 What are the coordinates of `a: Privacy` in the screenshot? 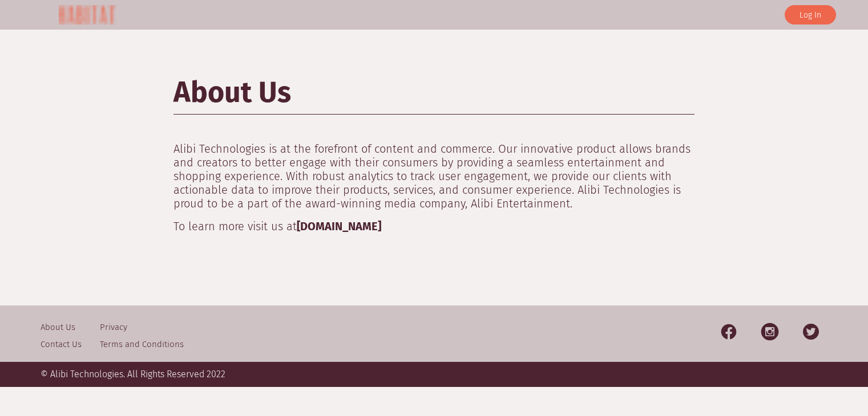 It's located at (113, 327).